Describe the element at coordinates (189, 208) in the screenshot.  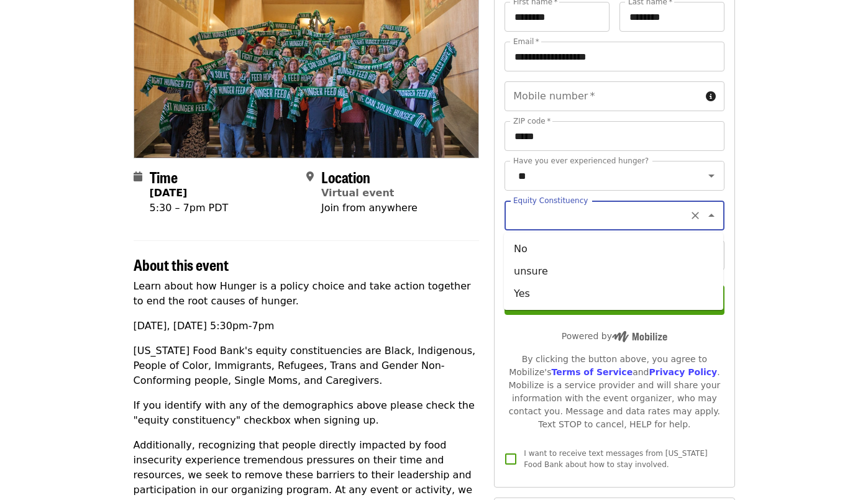
I see `div: 5:30 – 7pm PDT` at that location.